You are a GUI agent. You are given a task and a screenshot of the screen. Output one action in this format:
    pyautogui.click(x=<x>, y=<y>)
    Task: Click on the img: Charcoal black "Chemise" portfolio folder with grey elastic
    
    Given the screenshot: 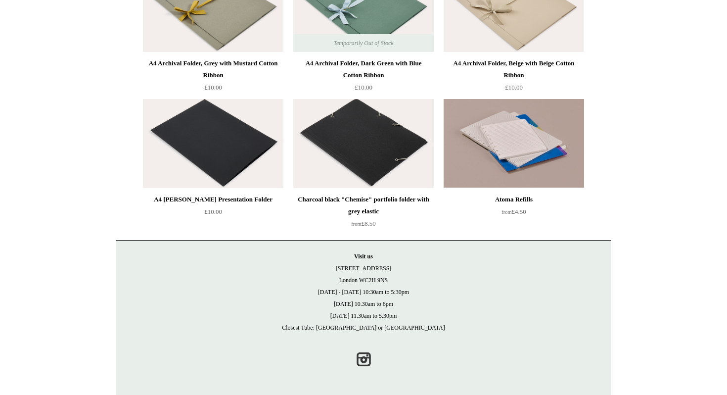 What is the action you would take?
    pyautogui.click(x=364, y=143)
    